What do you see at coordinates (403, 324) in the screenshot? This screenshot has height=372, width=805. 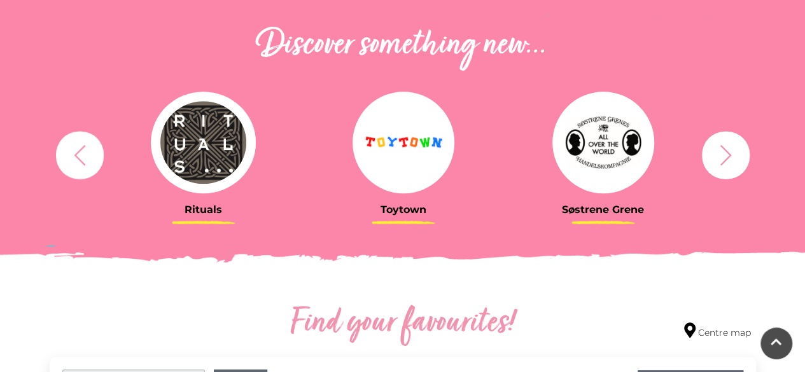 I see `h2: Find your favourites!` at bounding box center [403, 324].